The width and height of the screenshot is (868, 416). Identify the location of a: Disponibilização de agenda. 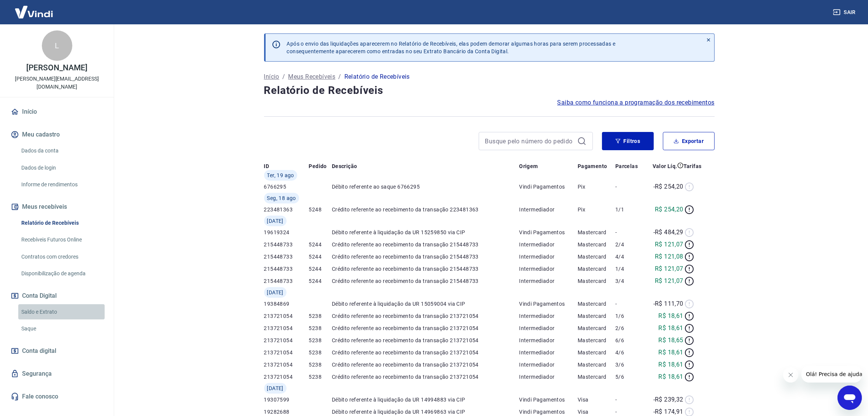
(62, 273).